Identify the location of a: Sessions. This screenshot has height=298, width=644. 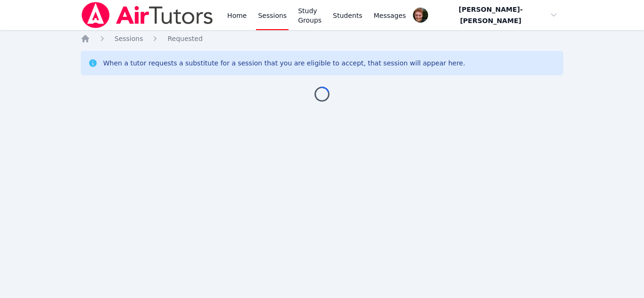
(129, 38).